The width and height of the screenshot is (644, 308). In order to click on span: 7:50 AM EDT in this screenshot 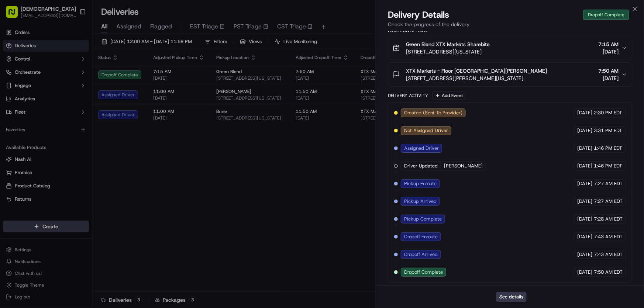, I will do `click(609, 272)`.